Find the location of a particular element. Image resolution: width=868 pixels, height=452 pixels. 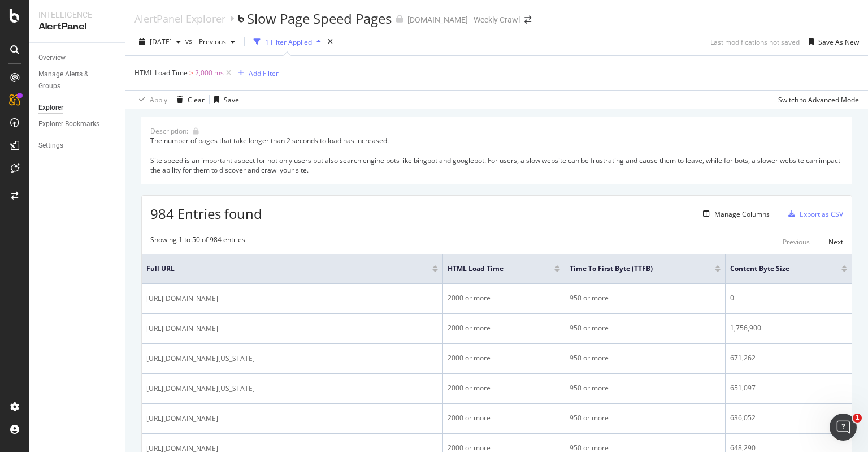

div: Slow Page Speed Pages is located at coordinates (319, 19).